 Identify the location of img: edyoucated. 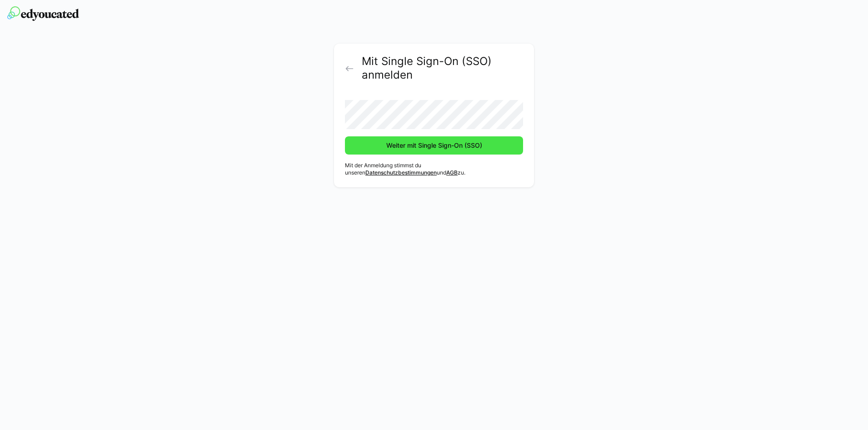
(43, 14).